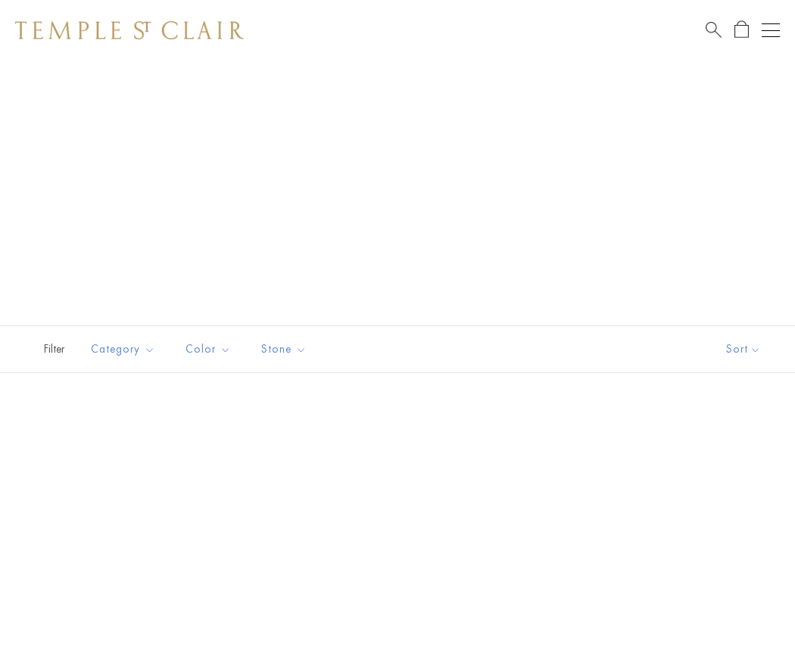 The image size is (795, 672). Describe the element at coordinates (210, 349) in the screenshot. I see `span: Color` at that location.